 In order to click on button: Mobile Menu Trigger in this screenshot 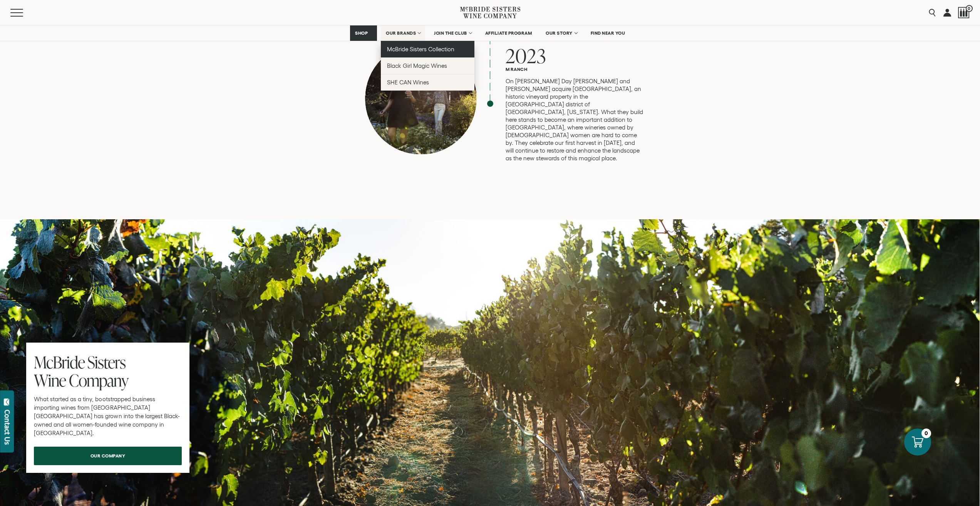, I will do `click(24, 13)`.